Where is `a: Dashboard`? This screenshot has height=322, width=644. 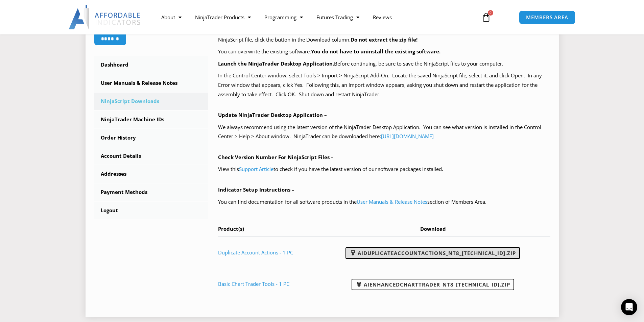 a: Dashboard is located at coordinates (151, 65).